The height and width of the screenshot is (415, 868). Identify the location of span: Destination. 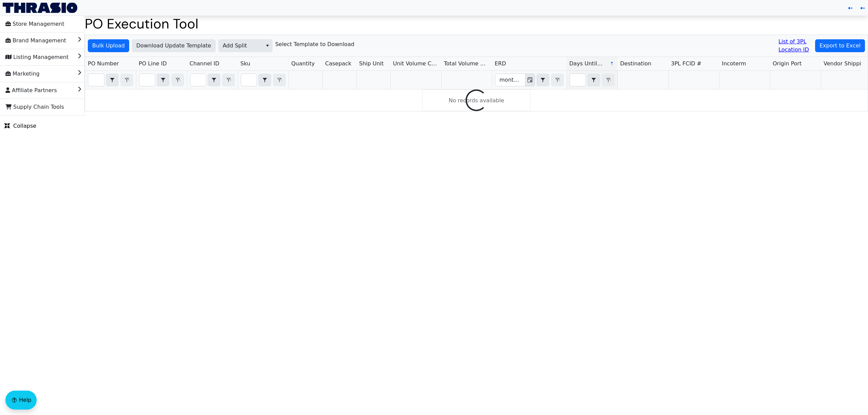
(636, 64).